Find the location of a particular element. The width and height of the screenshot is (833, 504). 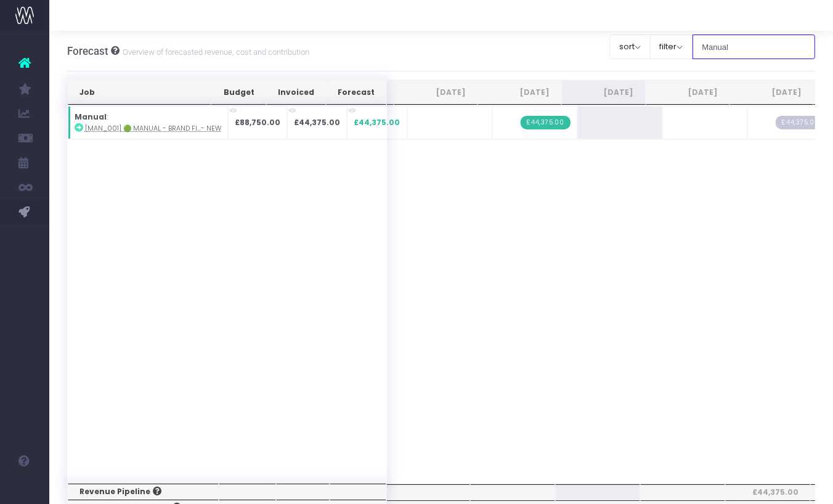

th: Forecast is located at coordinates (356, 93).